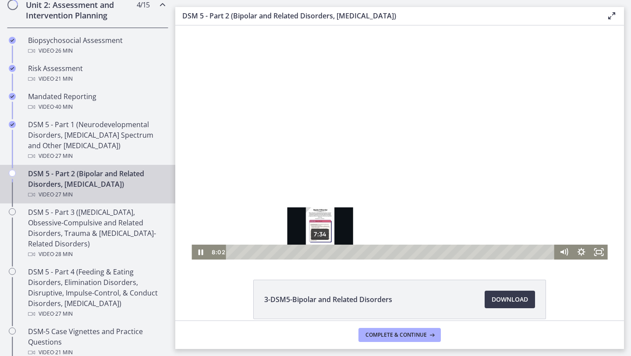 Image resolution: width=631 pixels, height=356 pixels. What do you see at coordinates (396, 335) in the screenshot?
I see `span: Complete & continue` at bounding box center [396, 335].